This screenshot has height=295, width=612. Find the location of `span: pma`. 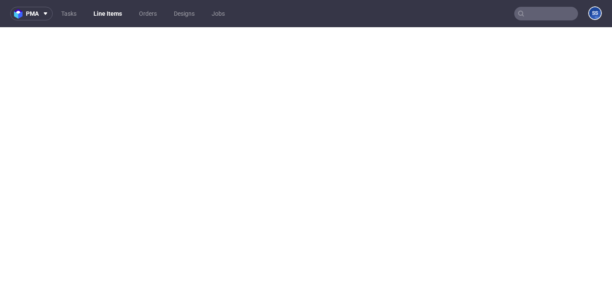

span: pma is located at coordinates (32, 14).